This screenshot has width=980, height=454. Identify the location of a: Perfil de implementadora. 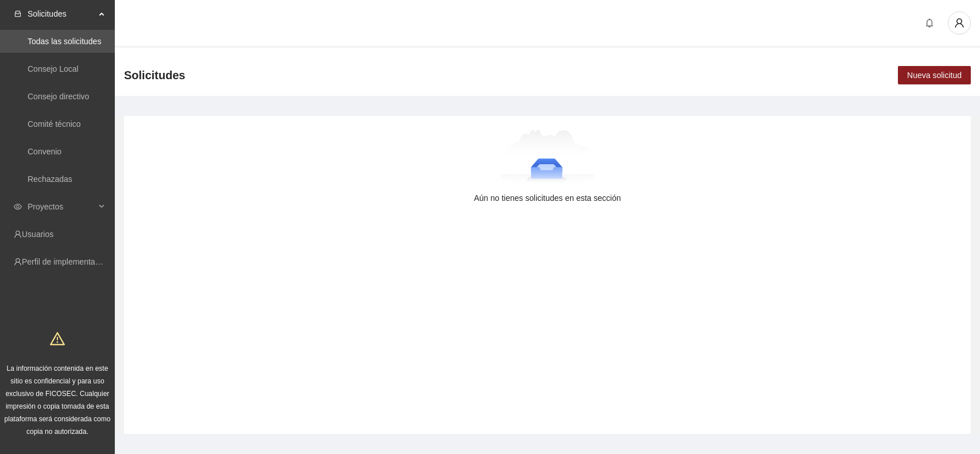
(67, 262).